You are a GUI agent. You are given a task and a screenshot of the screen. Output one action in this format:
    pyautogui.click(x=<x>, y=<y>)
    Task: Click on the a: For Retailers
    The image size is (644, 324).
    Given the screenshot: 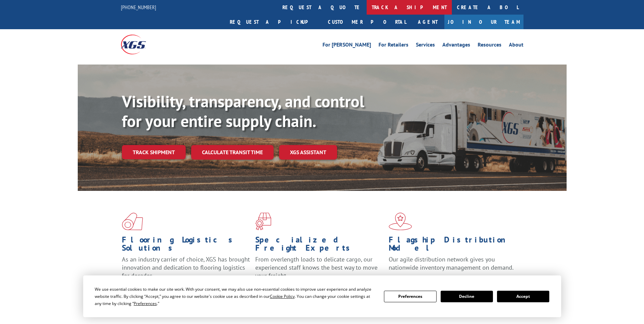 What is the action you would take?
    pyautogui.click(x=394, y=46)
    